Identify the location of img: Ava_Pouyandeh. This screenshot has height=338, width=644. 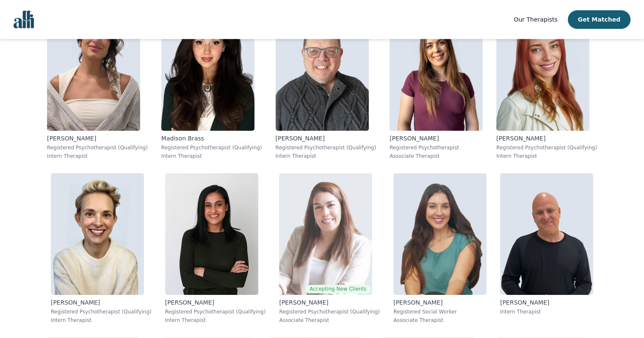
(326, 234).